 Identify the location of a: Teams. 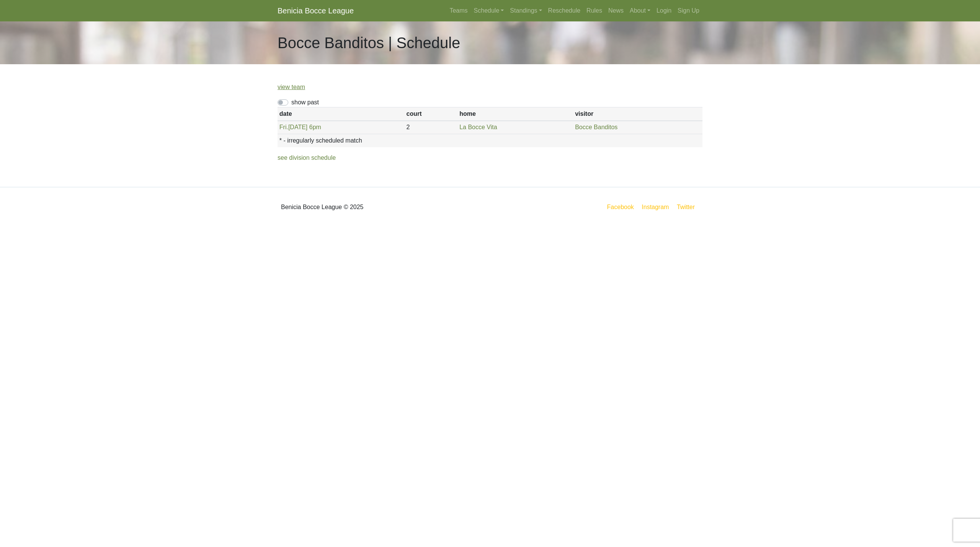
(458, 11).